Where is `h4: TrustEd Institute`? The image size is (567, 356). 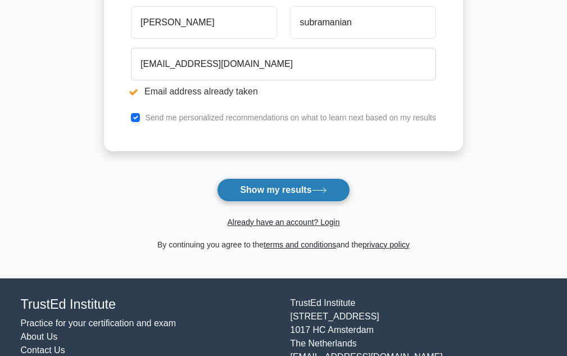
h4: TrustEd Institute is located at coordinates (149, 304).